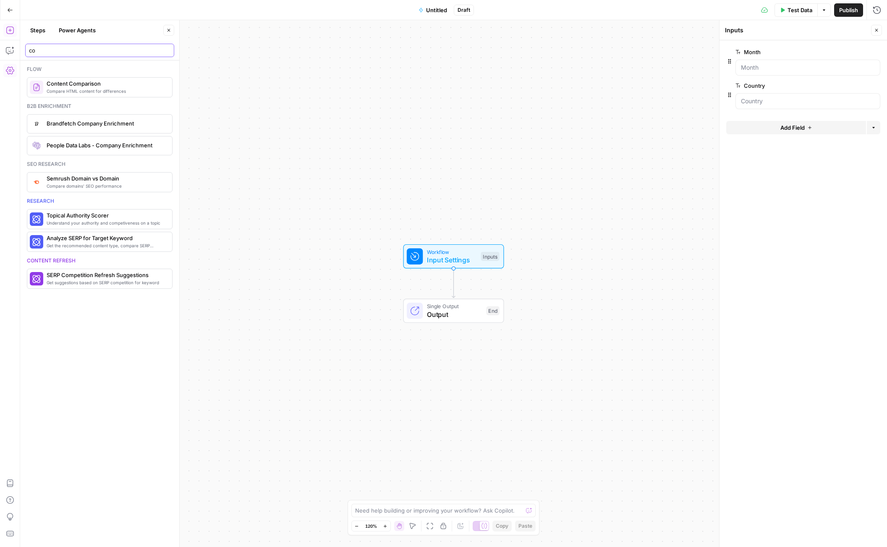  What do you see at coordinates (106, 238) in the screenshot?
I see `span: Analyze SERP for Target Keyword` at bounding box center [106, 238].